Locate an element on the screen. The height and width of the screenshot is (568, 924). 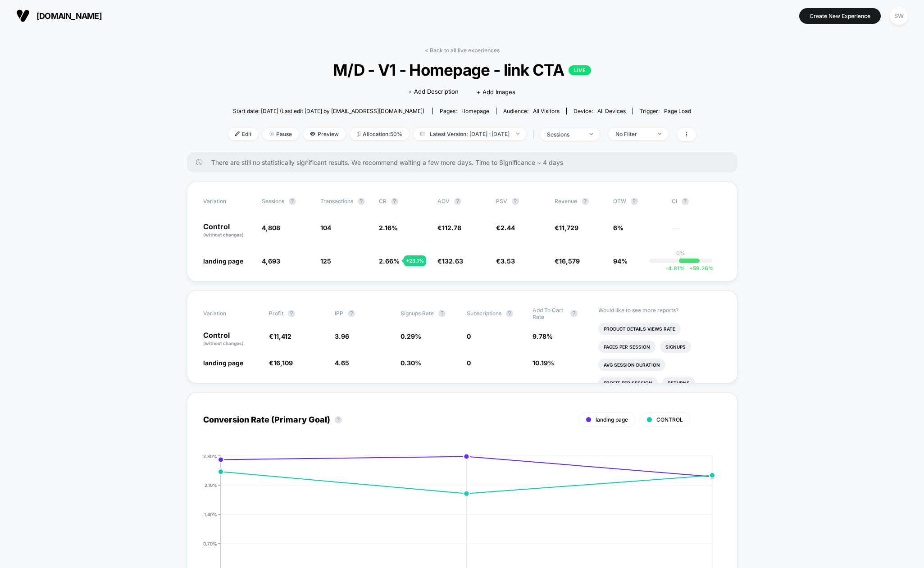
li: Product Details Views Rate is located at coordinates (639, 329).